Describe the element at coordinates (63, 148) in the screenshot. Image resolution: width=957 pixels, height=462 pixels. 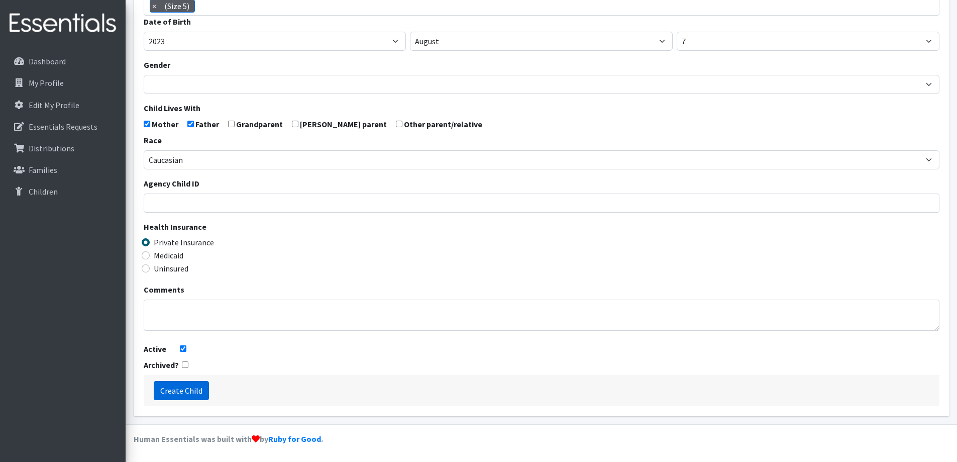
I see `a: Distributions` at that location.